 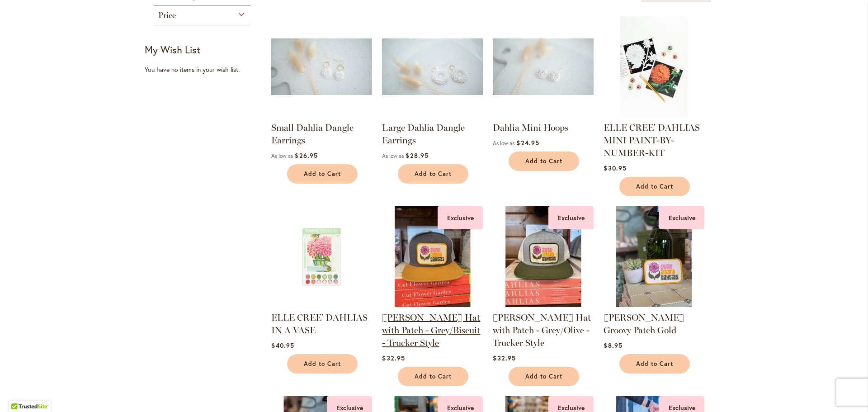 What do you see at coordinates (653, 66) in the screenshot?
I see `img: ELLE CREE' DAHLIAS MINI PAINT-BY-NUMBER-KIT` at bounding box center [653, 66].